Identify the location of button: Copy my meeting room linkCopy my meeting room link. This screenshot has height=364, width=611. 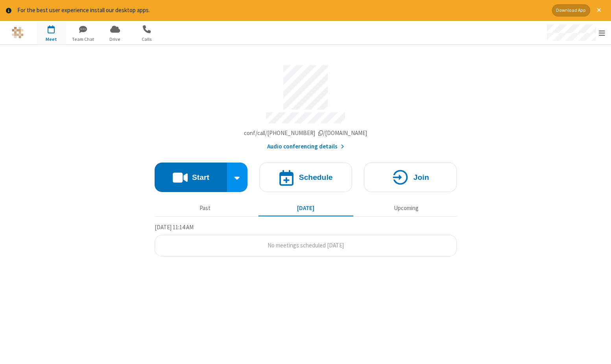
(305, 133).